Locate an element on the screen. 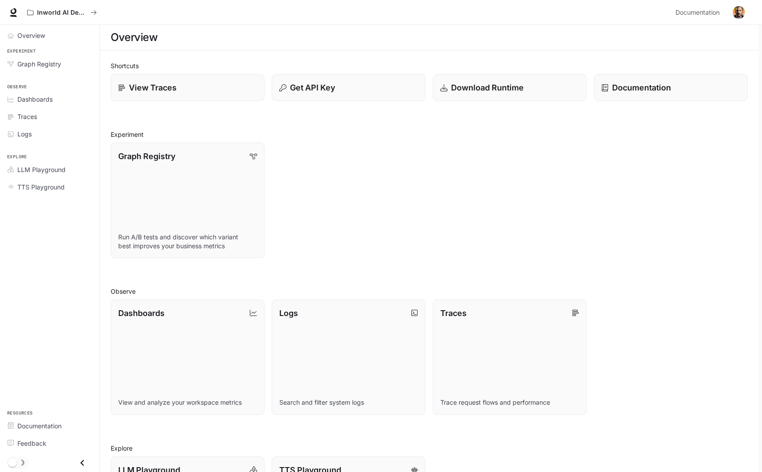 The image size is (762, 472). p: Download Runtime is located at coordinates (487, 87).